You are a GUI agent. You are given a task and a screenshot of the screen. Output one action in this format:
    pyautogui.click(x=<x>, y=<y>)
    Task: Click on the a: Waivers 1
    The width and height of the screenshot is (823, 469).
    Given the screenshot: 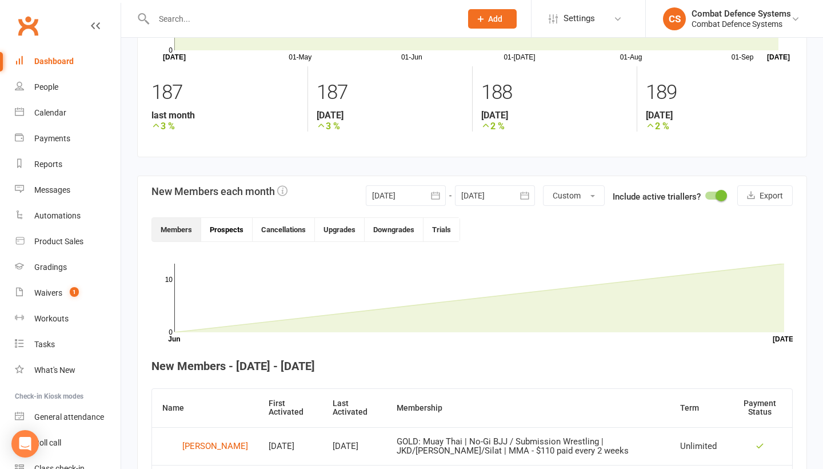 What is the action you would take?
    pyautogui.click(x=67, y=293)
    